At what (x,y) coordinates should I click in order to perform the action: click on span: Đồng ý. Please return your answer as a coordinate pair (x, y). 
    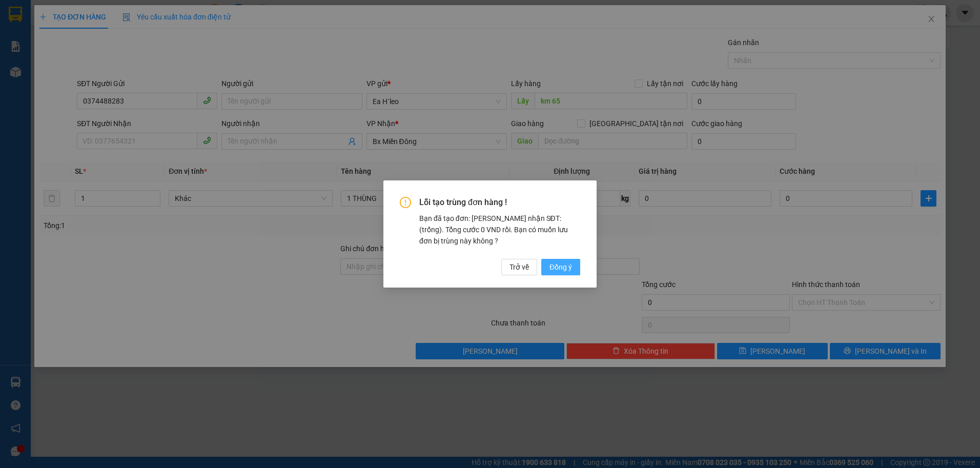
    Looking at the image, I should click on (561, 267).